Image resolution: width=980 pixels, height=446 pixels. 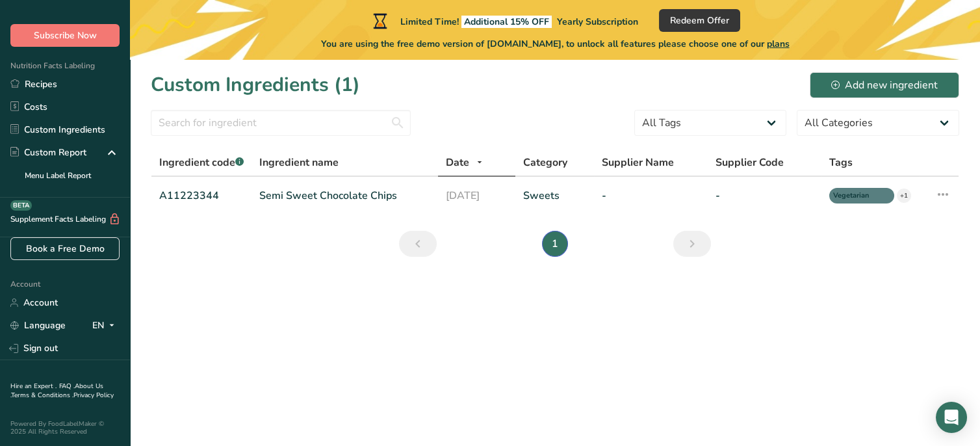 What do you see at coordinates (38, 325) in the screenshot?
I see `a: Language` at bounding box center [38, 325].